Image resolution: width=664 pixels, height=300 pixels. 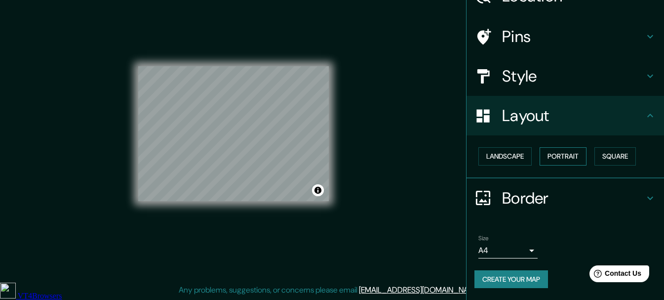 What do you see at coordinates (233, 133) in the screenshot?
I see `canvas: Map` at bounding box center [233, 133].